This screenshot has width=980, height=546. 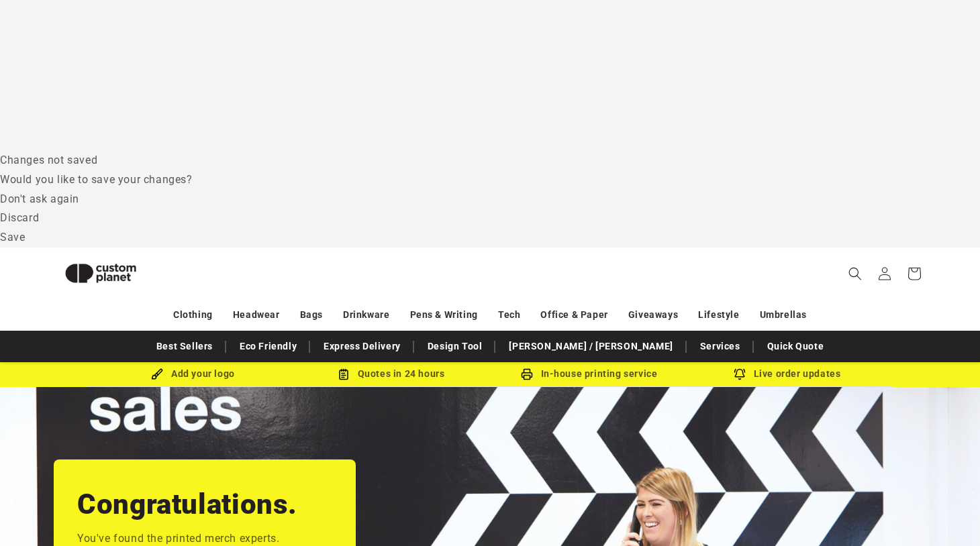 What do you see at coordinates (527, 375) in the screenshot?
I see `img: In-house printing` at bounding box center [527, 375].